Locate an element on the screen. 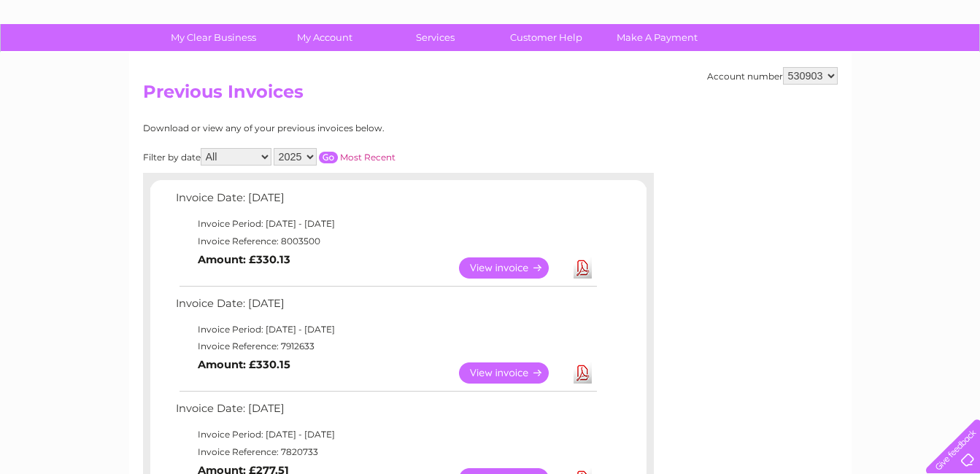  a: Most Recent is located at coordinates (368, 157).